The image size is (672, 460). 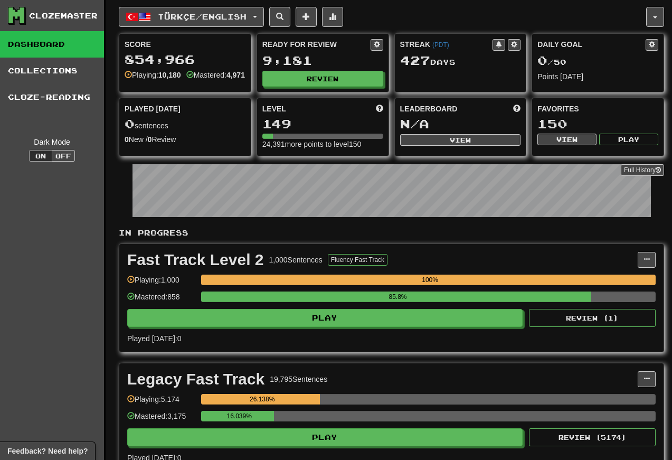 What do you see at coordinates (447, 44) in the screenshot?
I see `div: Streak` at bounding box center [447, 44].